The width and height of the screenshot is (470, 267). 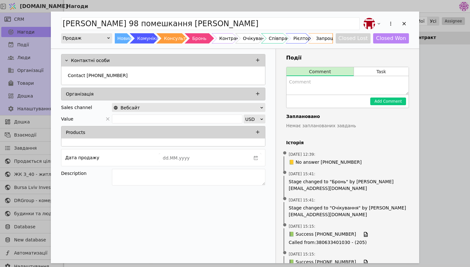 What do you see at coordinates (84, 38) in the screenshot?
I see `div: Продаж` at bounding box center [84, 38].